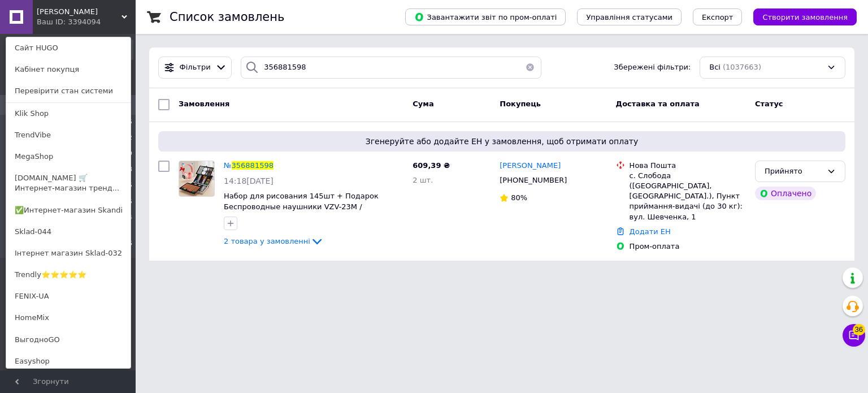  I want to click on input: Пошук за номером замовлення, ПІБ покупця, номером телефону, Email, номером накладної, so click(391, 68).